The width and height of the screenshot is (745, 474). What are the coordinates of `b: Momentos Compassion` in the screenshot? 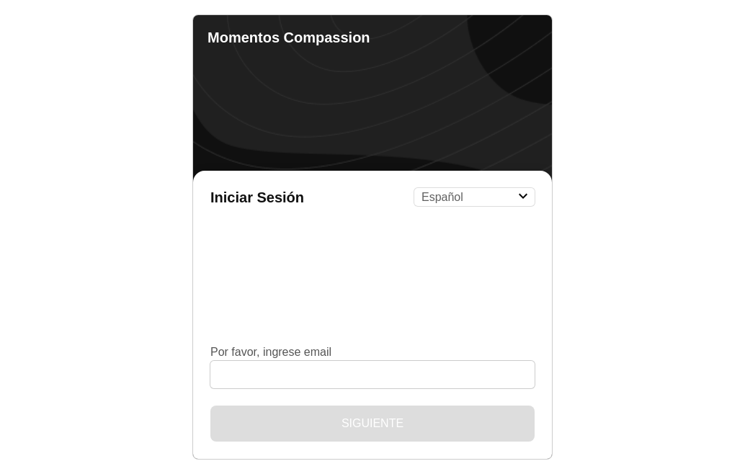 It's located at (289, 37).